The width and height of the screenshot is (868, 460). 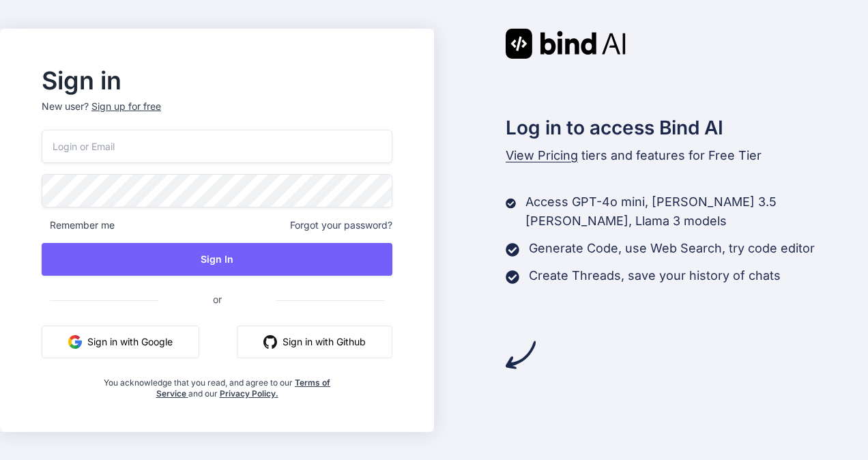 I want to click on img: arrow, so click(x=521, y=355).